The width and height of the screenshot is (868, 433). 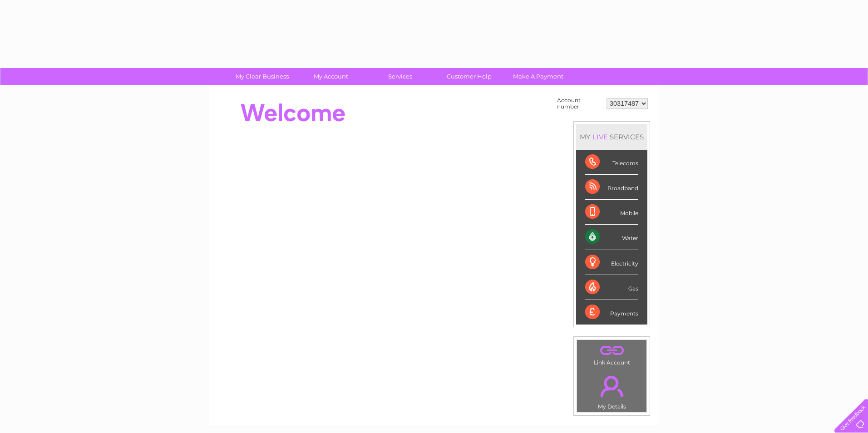 What do you see at coordinates (579, 104) in the screenshot?
I see `td: Account number` at bounding box center [579, 104].